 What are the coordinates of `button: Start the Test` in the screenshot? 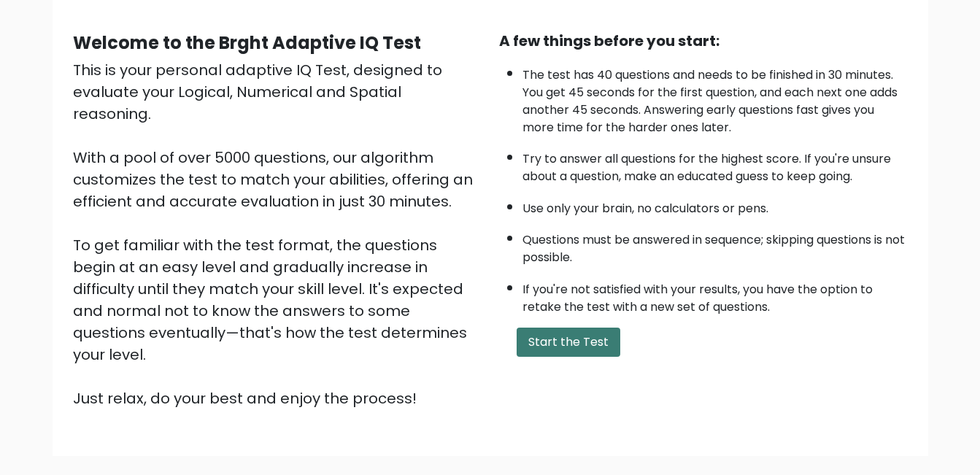 It's located at (569, 342).